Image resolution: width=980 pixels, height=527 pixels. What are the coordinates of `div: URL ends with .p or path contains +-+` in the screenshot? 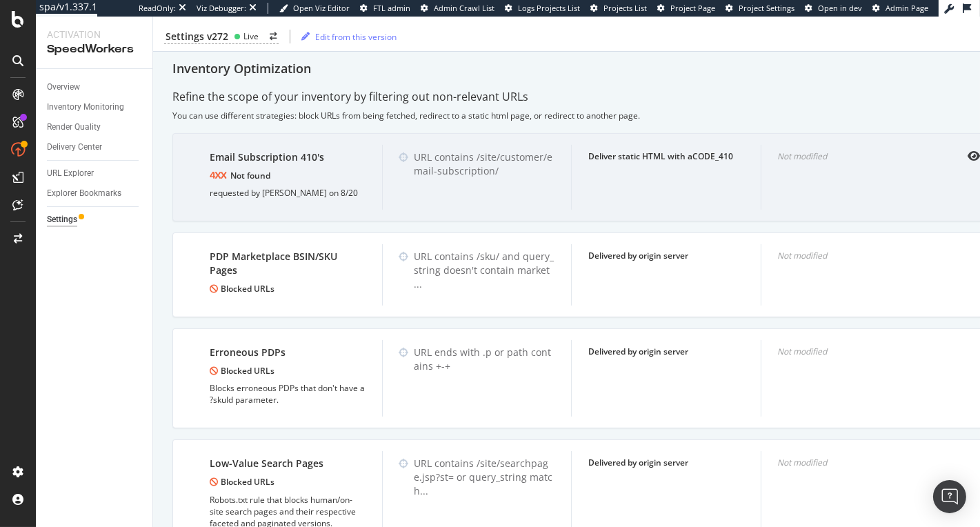 It's located at (485, 359).